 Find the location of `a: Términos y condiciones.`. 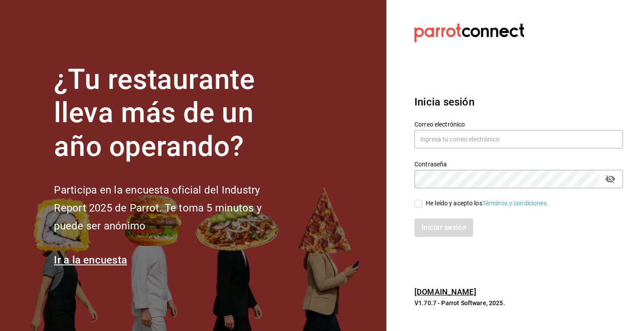

a: Términos y condiciones. is located at coordinates (515, 203).